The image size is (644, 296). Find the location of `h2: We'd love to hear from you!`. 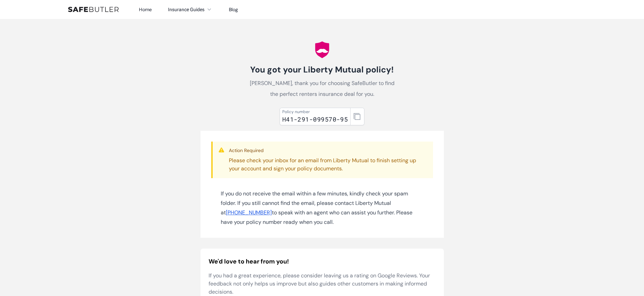

h2: We'd love to hear from you! is located at coordinates (322, 261).